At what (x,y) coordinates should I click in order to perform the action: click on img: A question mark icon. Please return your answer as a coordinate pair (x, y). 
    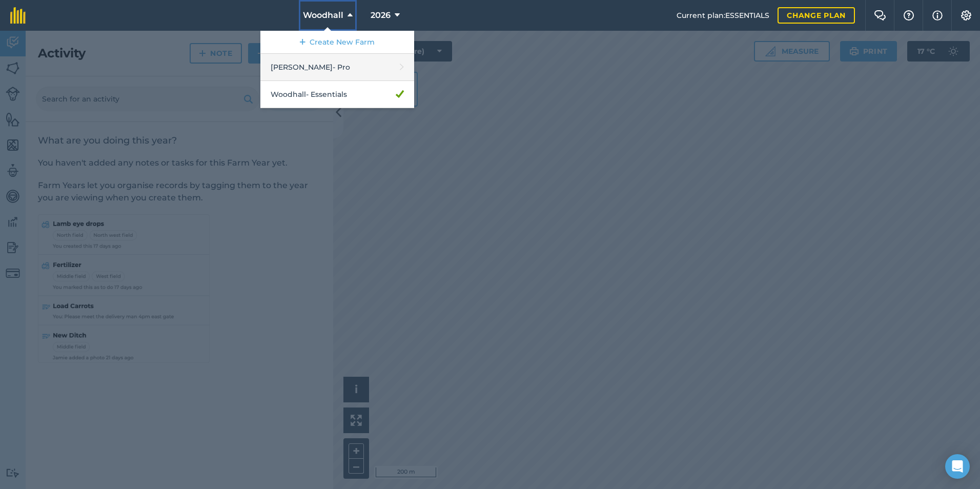
    Looking at the image, I should click on (909, 15).